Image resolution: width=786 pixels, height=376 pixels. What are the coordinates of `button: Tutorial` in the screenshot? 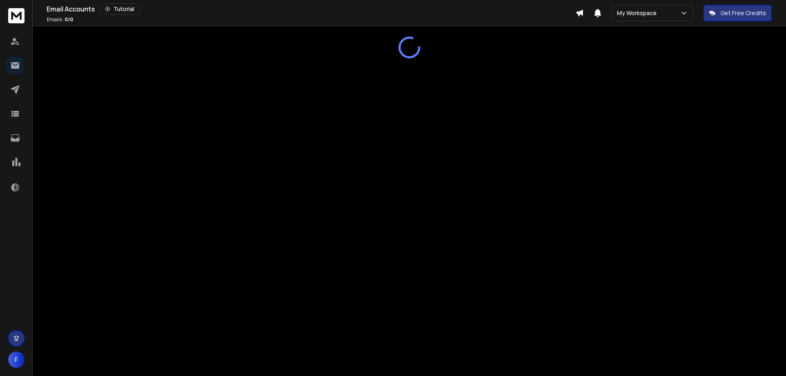 It's located at (119, 9).